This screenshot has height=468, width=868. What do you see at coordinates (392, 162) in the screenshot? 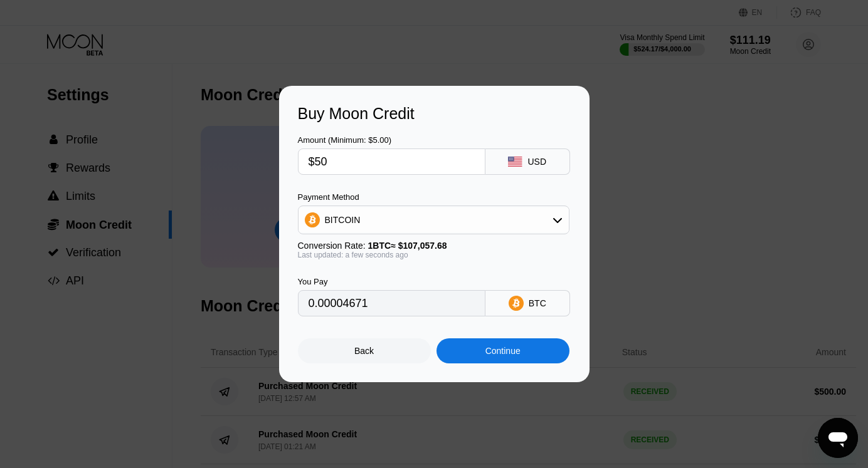
I see `input: $0.00` at bounding box center [392, 162].